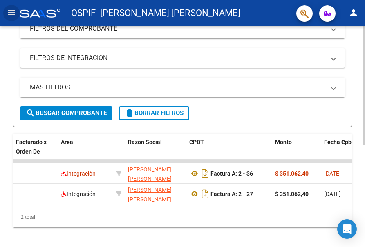 This screenshot has height=247, width=365. What do you see at coordinates (129, 113) in the screenshot?
I see `mat-icon: delete` at bounding box center [129, 113].